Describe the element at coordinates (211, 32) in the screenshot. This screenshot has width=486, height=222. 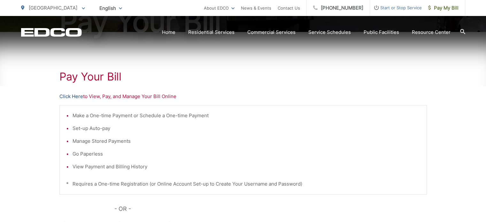
I see `a: Residential Services` at that location.